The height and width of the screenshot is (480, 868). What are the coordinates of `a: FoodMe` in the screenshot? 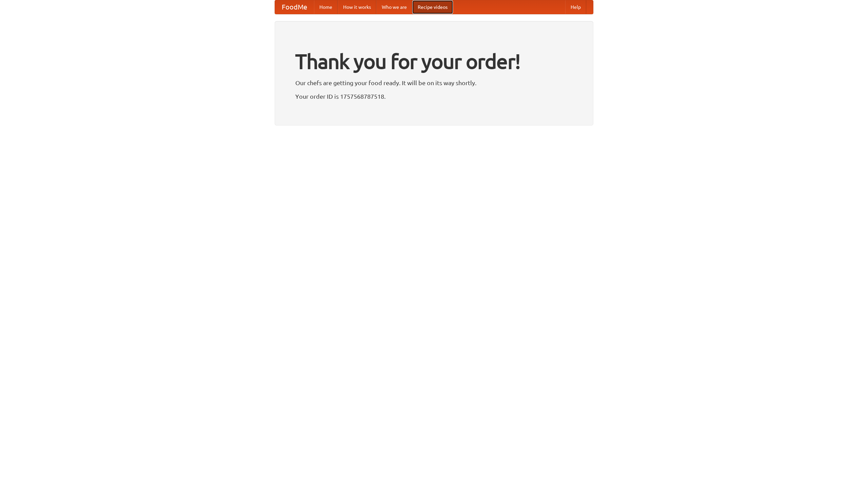 It's located at (294, 7).